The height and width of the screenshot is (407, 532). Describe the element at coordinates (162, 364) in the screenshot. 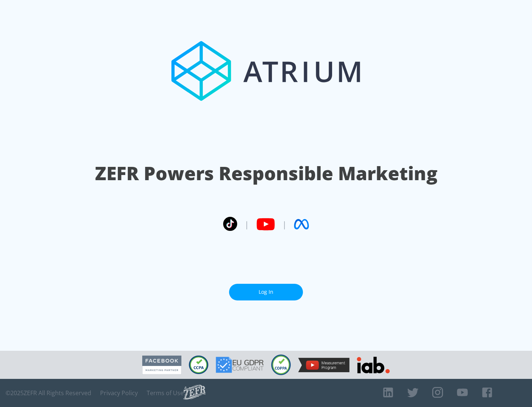

I see `img: Facebook Marketing Partner` at that location.